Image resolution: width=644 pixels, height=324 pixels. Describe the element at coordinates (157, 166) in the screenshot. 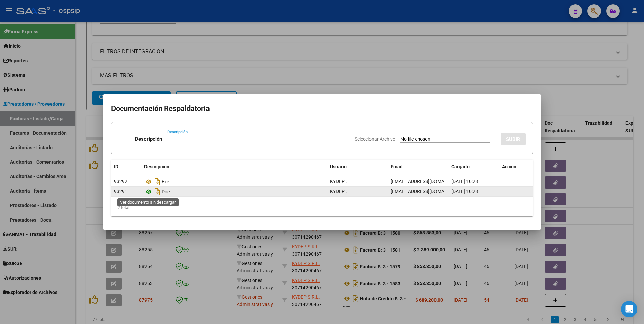

I see `span: Descripción` at that location.